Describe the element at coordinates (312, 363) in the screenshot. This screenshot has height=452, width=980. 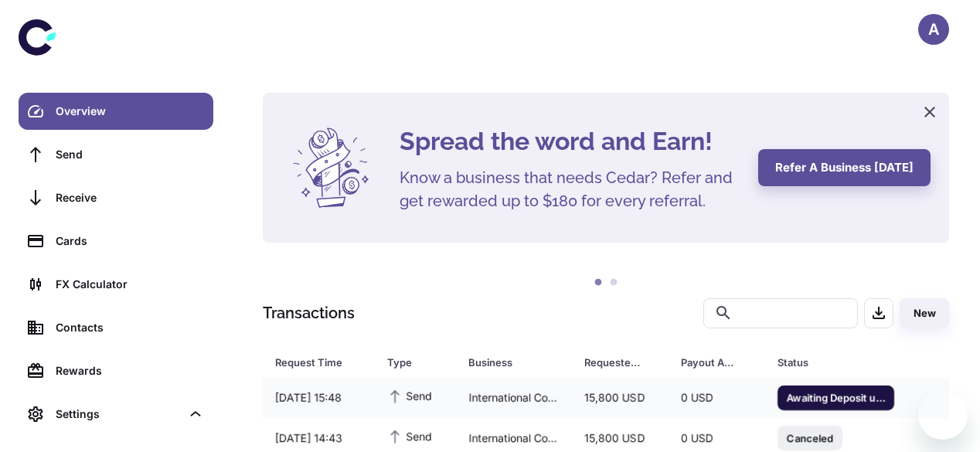
I see `div: Request Time` at that location.